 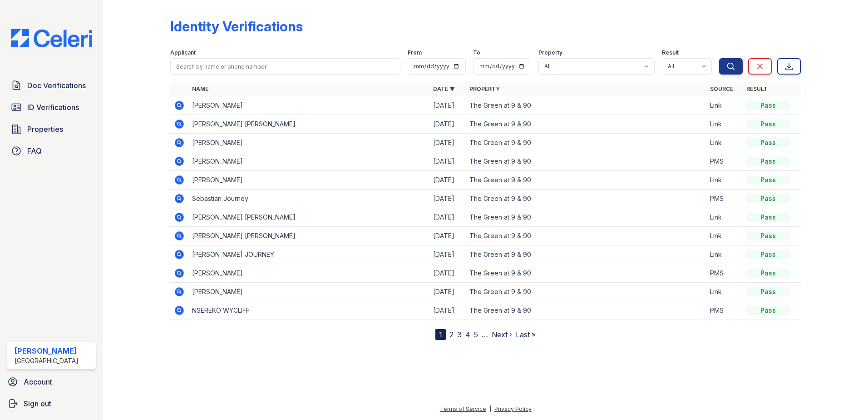 I want to click on img: CE_Logo_Blue-a8612792a0a2168367f1c8372b55b34899dd931a85d93a1a3d3e32e68fde9ad4.png, so click(x=51, y=38).